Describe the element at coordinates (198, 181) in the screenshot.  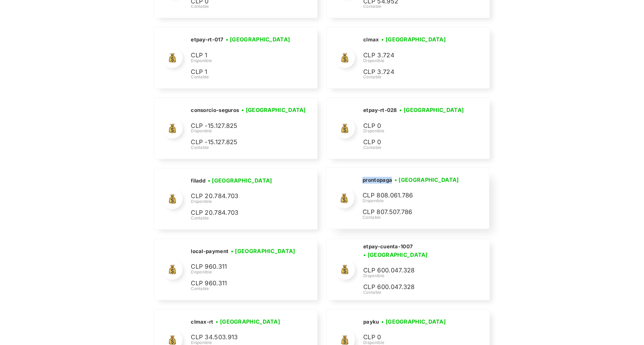
I see `h2: filadd` at that location.